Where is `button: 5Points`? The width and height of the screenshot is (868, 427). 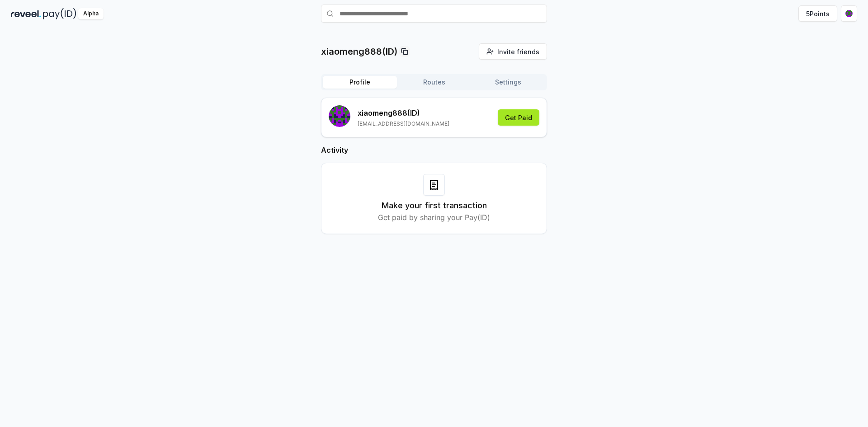
button: 5Points is located at coordinates (818, 13).